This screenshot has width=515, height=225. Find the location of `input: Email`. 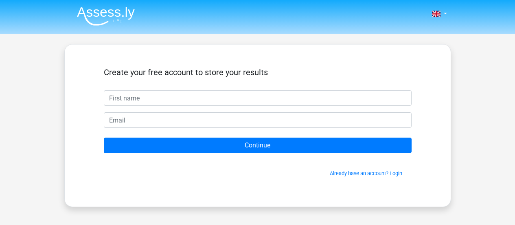

input: Email is located at coordinates (258, 120).